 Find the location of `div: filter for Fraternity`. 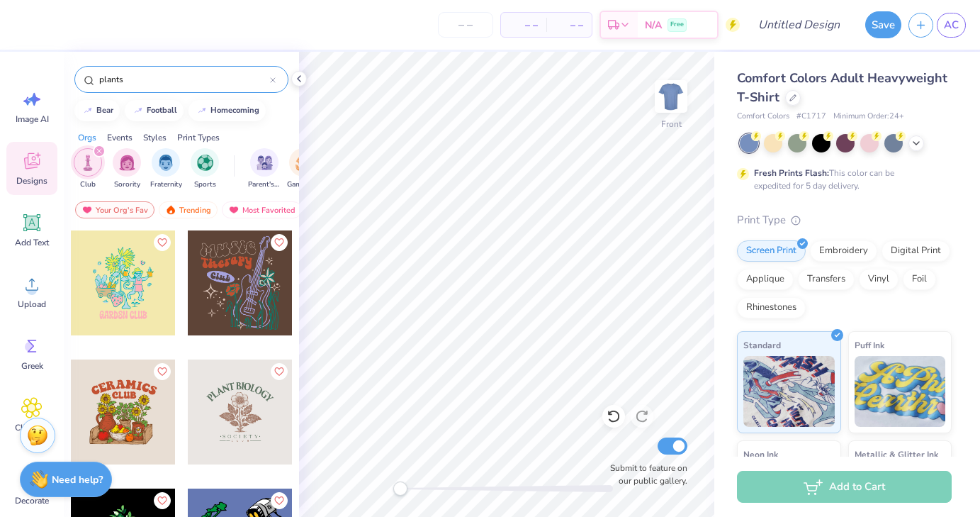

div: filter for Fraternity is located at coordinates (166, 169).